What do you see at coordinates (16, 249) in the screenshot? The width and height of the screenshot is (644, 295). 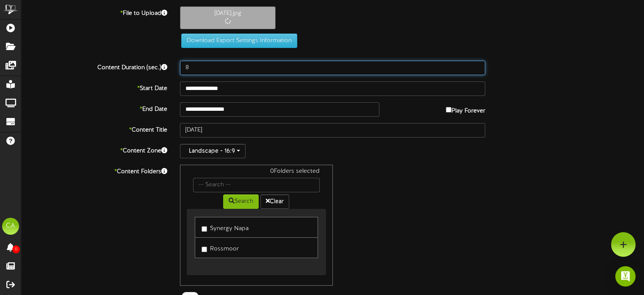 I see `span: 0` at bounding box center [16, 249].